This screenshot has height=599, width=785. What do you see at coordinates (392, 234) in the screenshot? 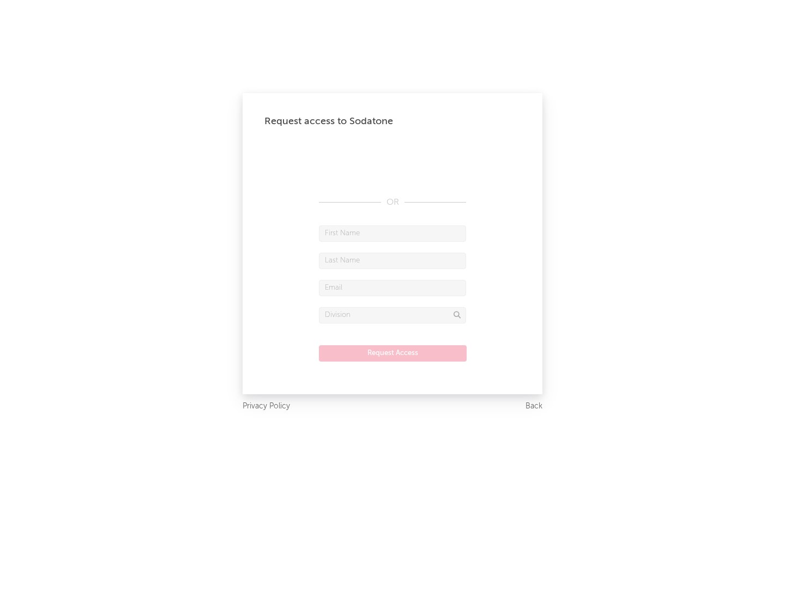
I see `input: First Name` at bounding box center [392, 234].